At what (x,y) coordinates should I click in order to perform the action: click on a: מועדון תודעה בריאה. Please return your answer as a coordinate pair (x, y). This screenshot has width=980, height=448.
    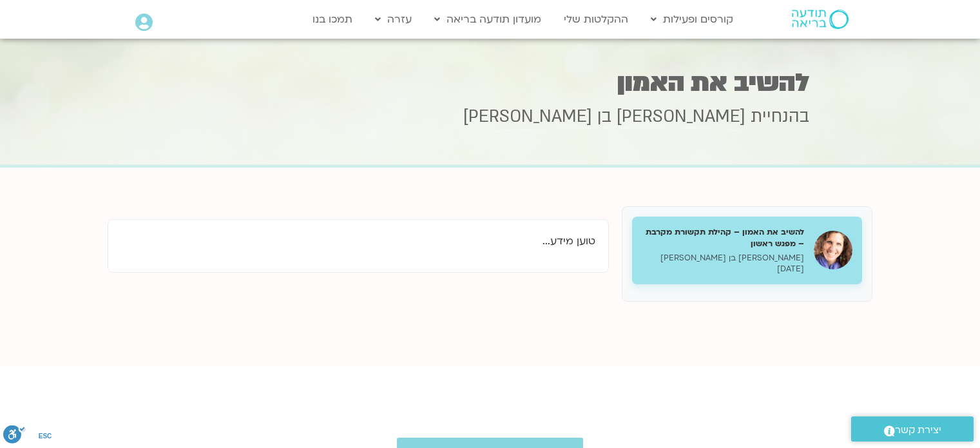
    Looking at the image, I should click on (488, 19).